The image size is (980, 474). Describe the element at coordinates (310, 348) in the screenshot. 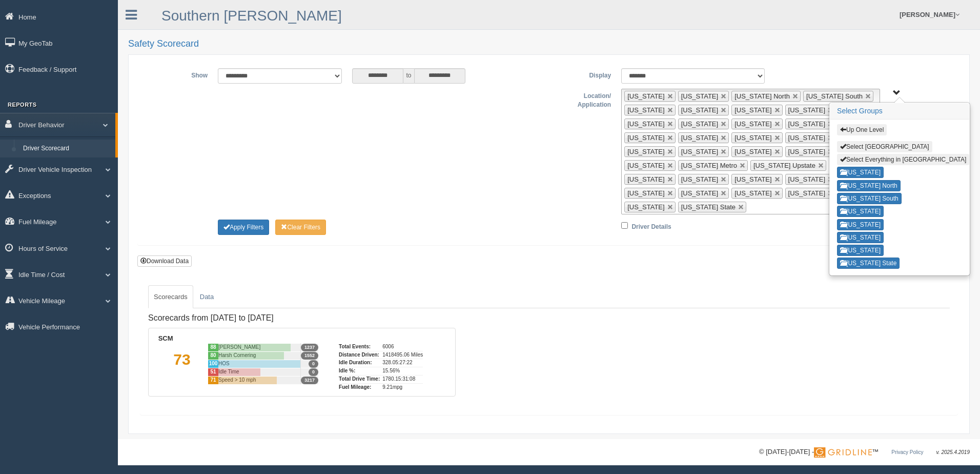

I see `span: 1237` at that location.